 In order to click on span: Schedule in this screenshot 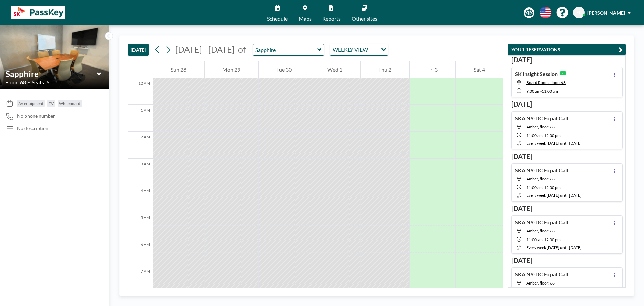, I will do `click(278, 19)`.